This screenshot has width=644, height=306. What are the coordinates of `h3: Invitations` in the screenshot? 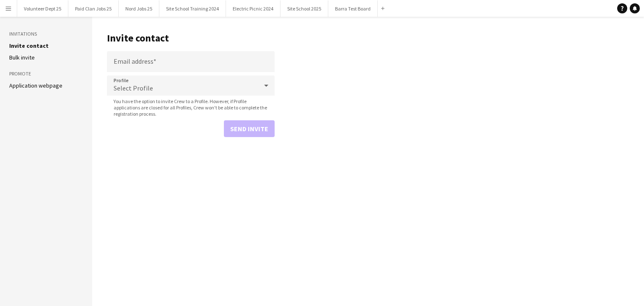 It's located at (46, 34).